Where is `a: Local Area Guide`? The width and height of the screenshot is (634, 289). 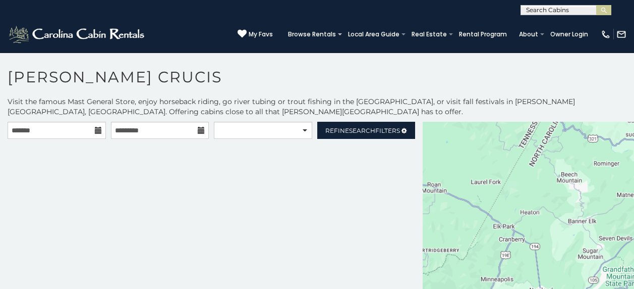 a: Local Area Guide is located at coordinates (374, 34).